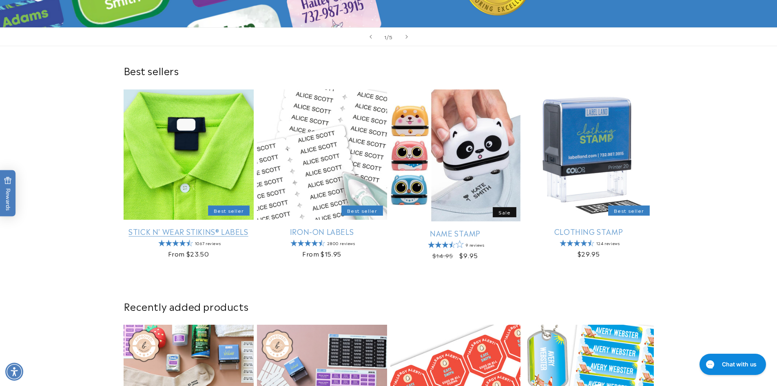  Describe the element at coordinates (389, 70) in the screenshot. I see `h2: Best sellers` at that location.